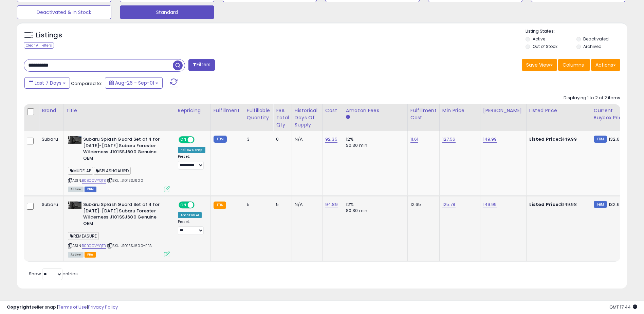 This screenshot has height=314, width=644. Describe the element at coordinates (558, 110) in the screenshot. I see `div: Listed Price` at that location.